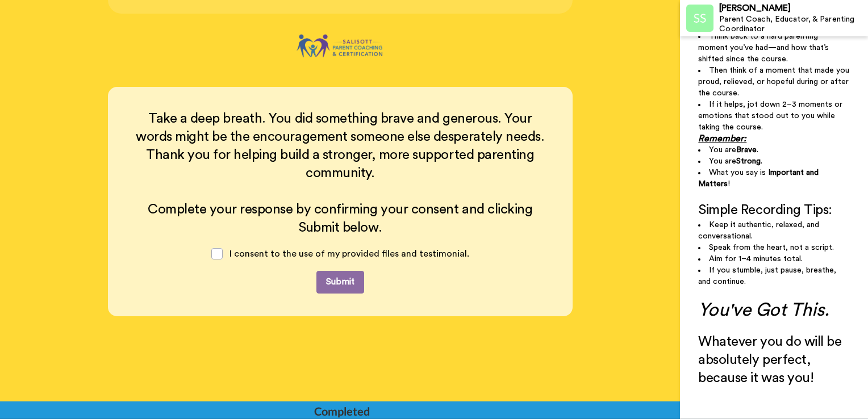 Image resolution: width=868 pixels, height=419 pixels. What do you see at coordinates (722, 139) in the screenshot?
I see `span: Remember:` at bounding box center [722, 139].